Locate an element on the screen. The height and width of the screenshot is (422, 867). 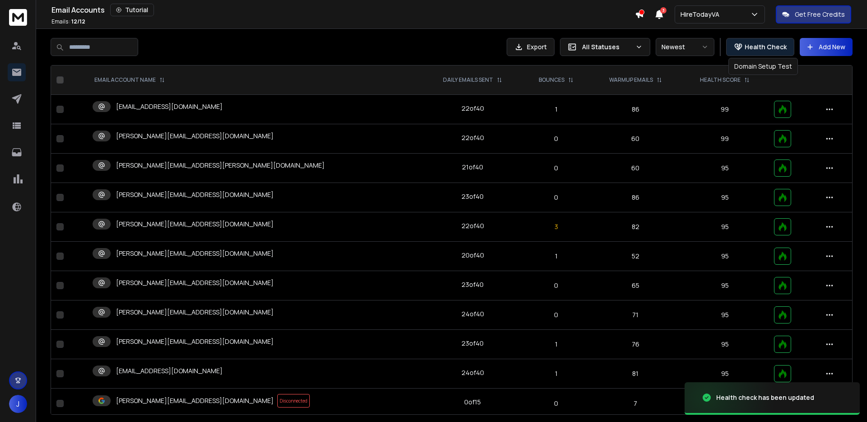
p: DAILY EMAILS SENT is located at coordinates (468, 80).